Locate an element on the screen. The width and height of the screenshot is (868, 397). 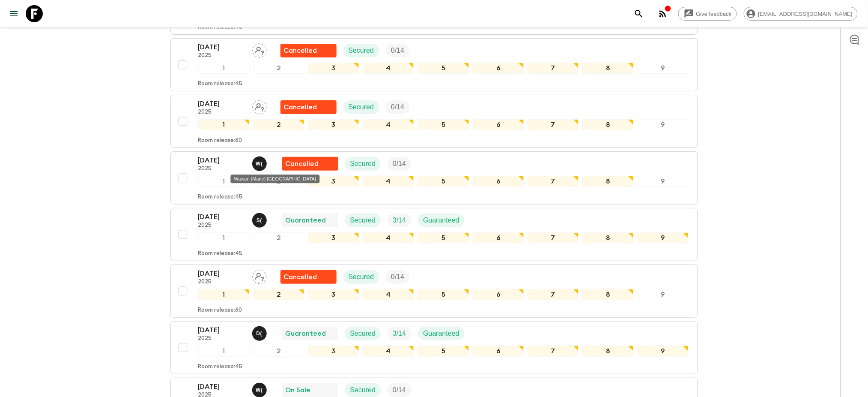
button: W( is located at coordinates (260, 163).